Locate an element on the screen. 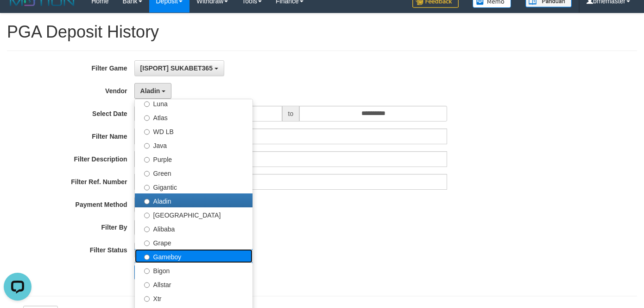  label: Gigantic is located at coordinates (193, 187).